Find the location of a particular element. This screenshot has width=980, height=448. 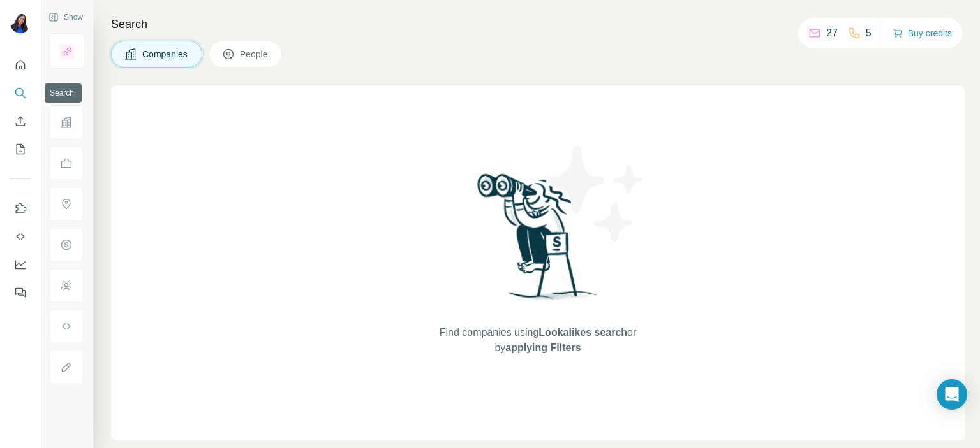

p: 27 is located at coordinates (832, 33).